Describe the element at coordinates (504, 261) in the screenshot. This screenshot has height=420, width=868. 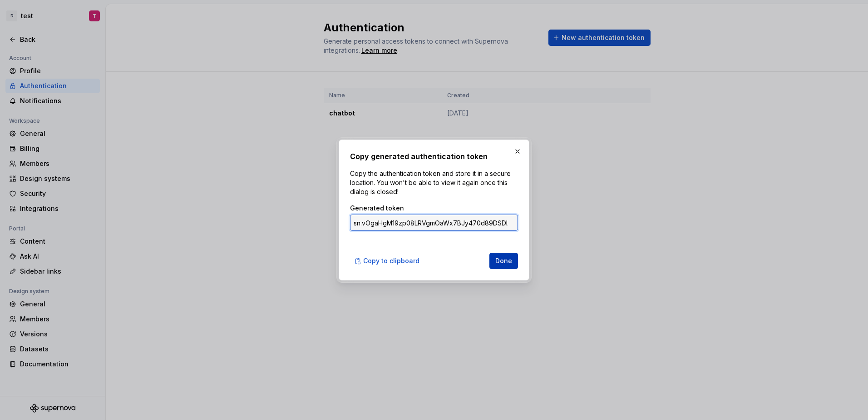
I see `span: Done` at that location.